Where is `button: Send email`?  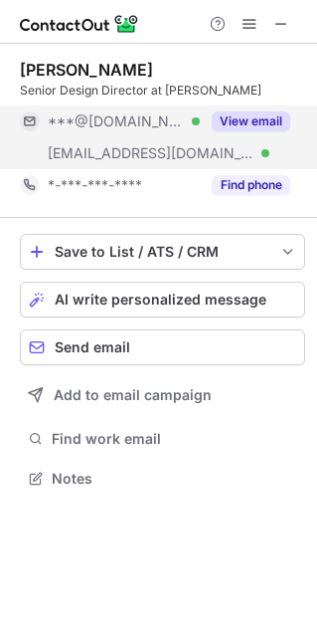 button: Send email is located at coordinates (162, 347).